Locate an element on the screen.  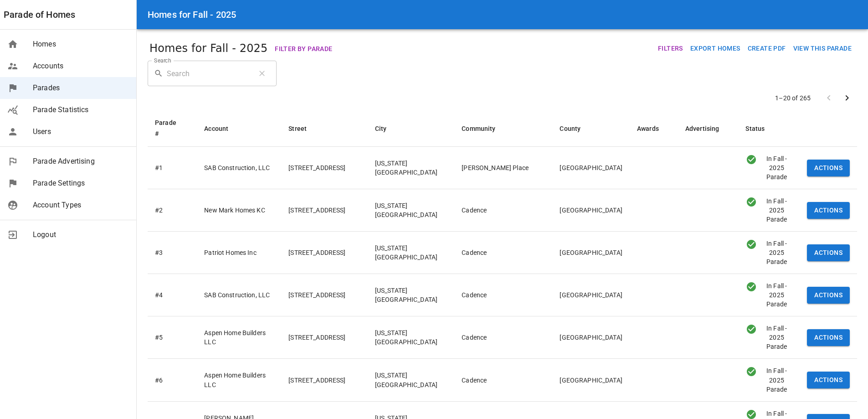
span: Street is located at coordinates (304, 129).